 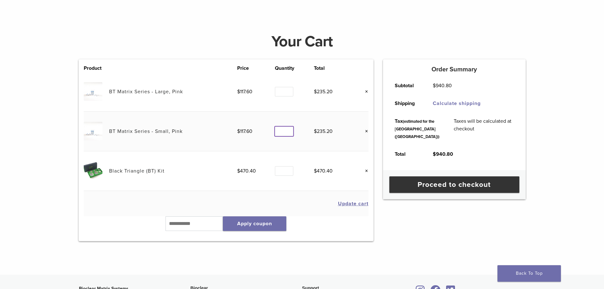 I want to click on th: Product, so click(x=96, y=68).